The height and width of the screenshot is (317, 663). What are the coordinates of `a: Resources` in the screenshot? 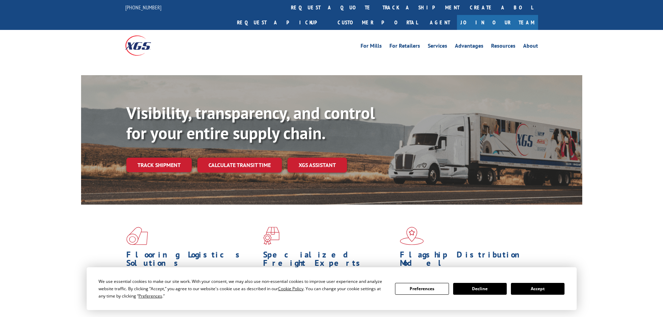 It's located at (504, 47).